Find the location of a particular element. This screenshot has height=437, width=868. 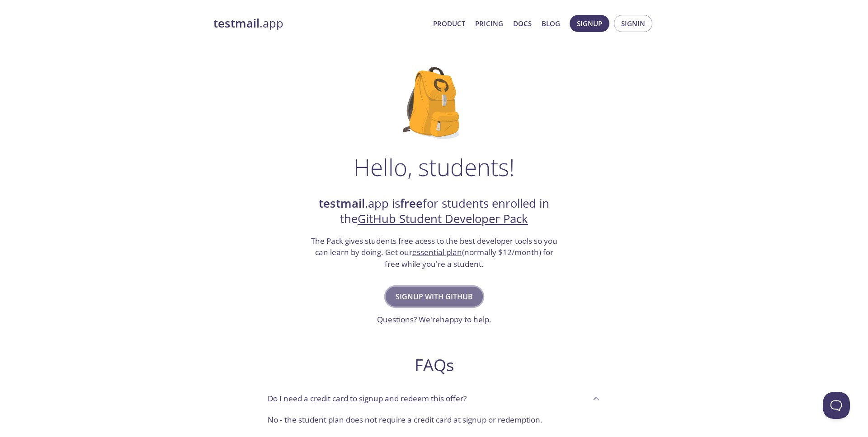

p: No - the student plan does not require a credit card at signup or redemption. is located at coordinates (434, 420).